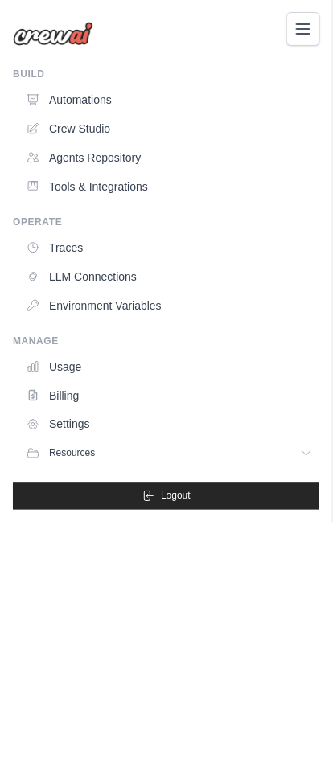  Describe the element at coordinates (166, 74) in the screenshot. I see `div: Build` at that location.